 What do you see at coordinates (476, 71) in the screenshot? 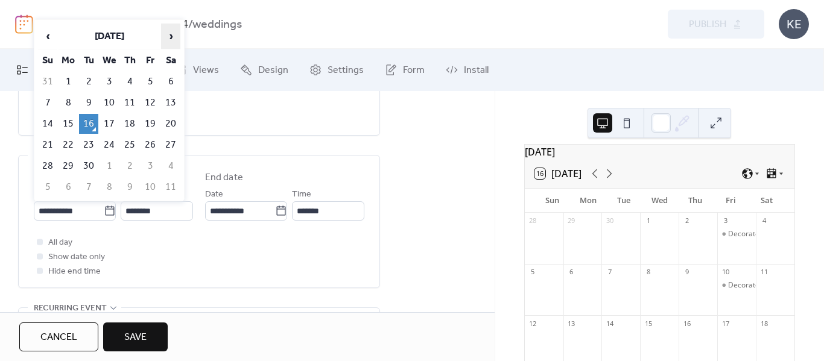
I see `span: Install` at bounding box center [476, 71].